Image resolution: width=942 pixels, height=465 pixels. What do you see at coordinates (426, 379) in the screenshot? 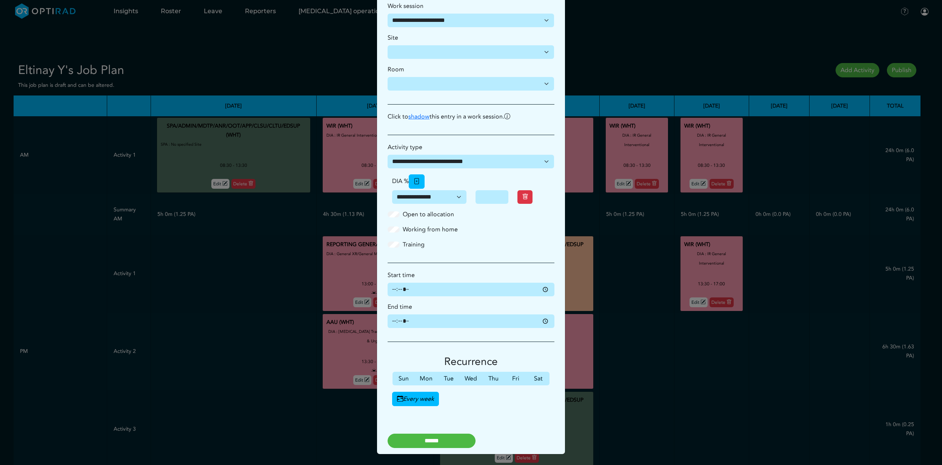
I see `label: Mon` at bounding box center [426, 379].